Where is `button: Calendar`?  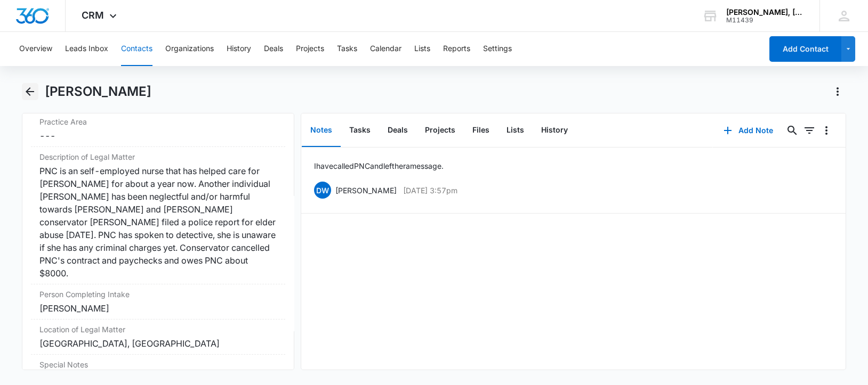 button: Calendar is located at coordinates (385, 49).